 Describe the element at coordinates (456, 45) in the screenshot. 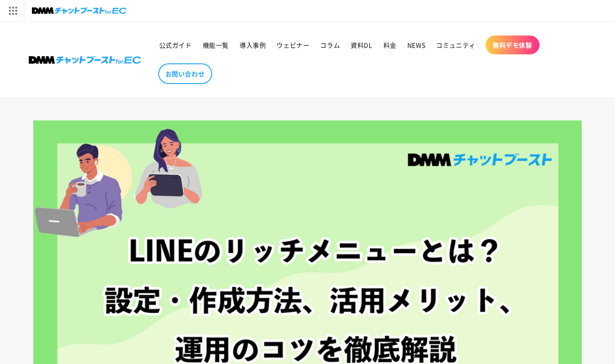

I see `span: コミュニティ` at that location.